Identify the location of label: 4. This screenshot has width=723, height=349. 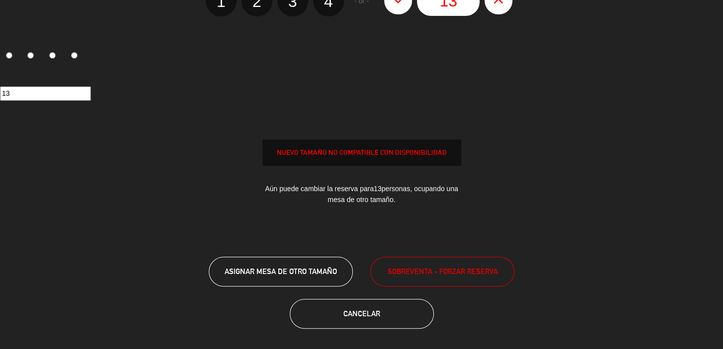
(76, 56).